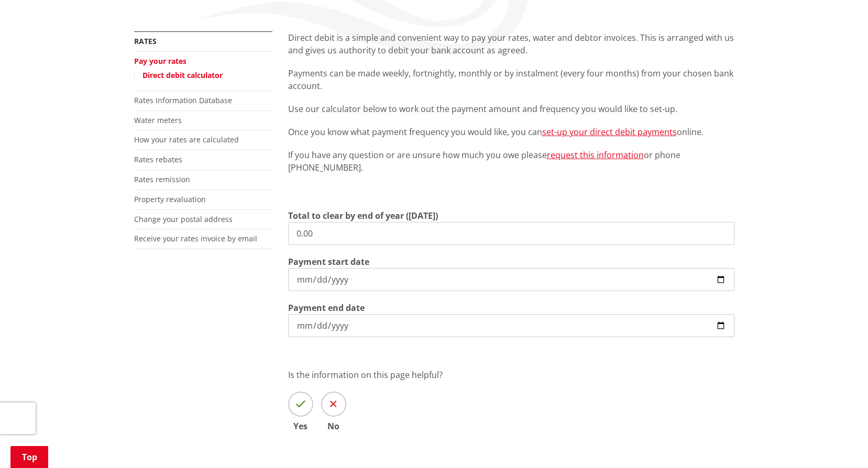 The height and width of the screenshot is (468, 868). What do you see at coordinates (158, 159) in the screenshot?
I see `a: Rates rebates` at bounding box center [158, 159].